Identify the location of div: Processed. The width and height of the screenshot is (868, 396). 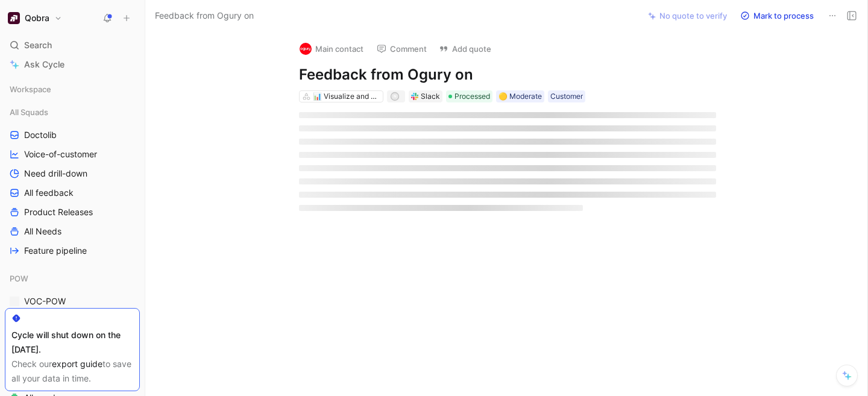
(469, 96).